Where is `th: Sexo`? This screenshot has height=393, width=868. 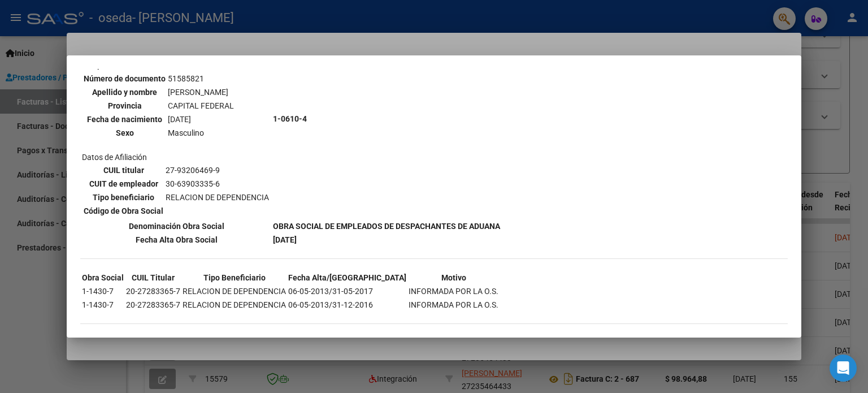 th: Sexo is located at coordinates (124, 133).